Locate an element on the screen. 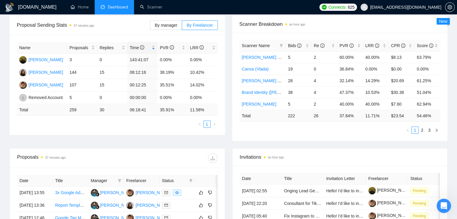 This screenshot has width=457, height=219. td: 11.58 % is located at coordinates (203, 110).